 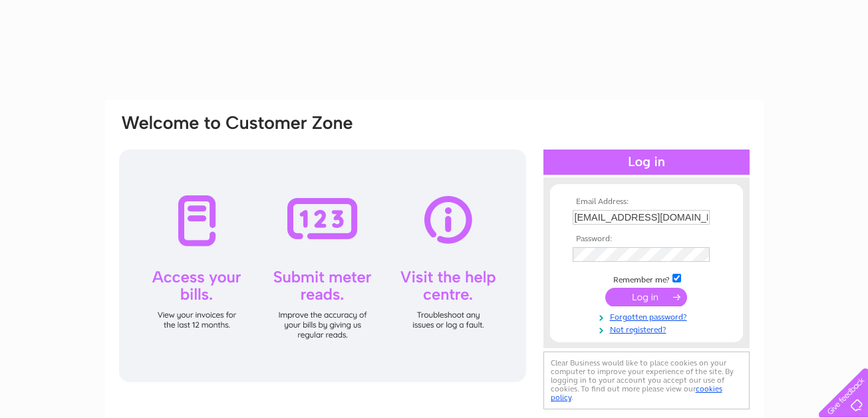 What do you see at coordinates (647, 380) in the screenshot?
I see `div: Clear Business would like to place cookies on your computer to improve your experience of the sit...` at bounding box center [647, 380].